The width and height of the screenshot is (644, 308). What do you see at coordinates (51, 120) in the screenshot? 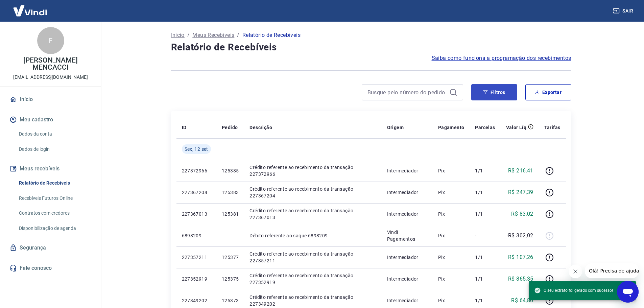
I see `button: Meu cadastro` at bounding box center [51, 120].